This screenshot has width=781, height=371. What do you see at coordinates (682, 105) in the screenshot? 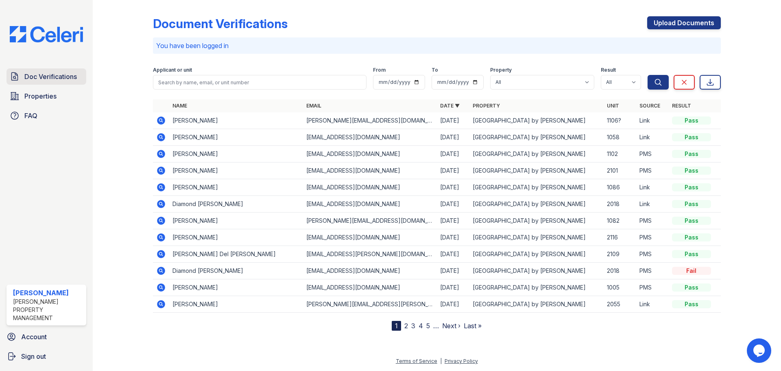
I see `a: Result` at bounding box center [682, 105].